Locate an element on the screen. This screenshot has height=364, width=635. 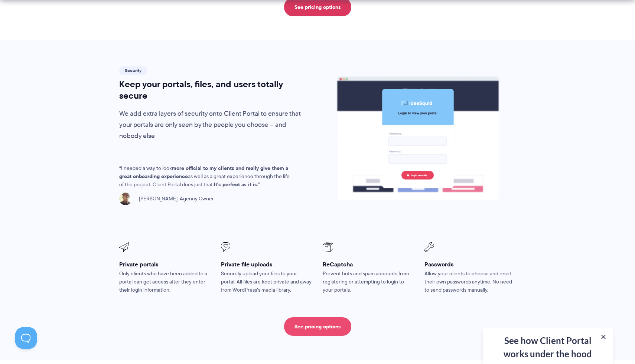
span: Security is located at coordinates (133, 70).